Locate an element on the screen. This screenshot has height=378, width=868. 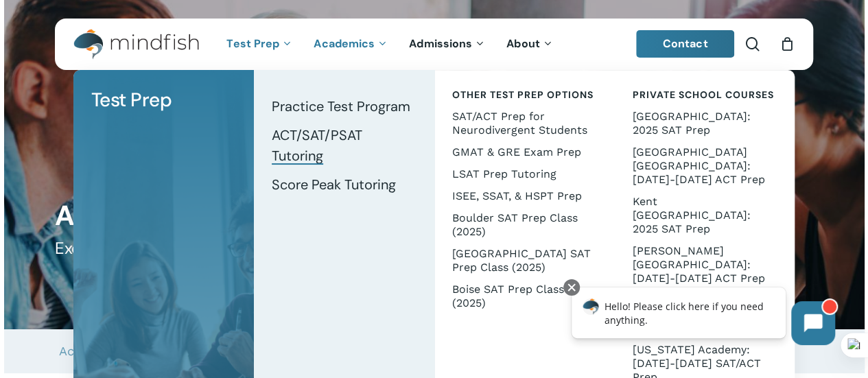
span: Boulder SAT Prep Class (2025) is located at coordinates (514, 225).